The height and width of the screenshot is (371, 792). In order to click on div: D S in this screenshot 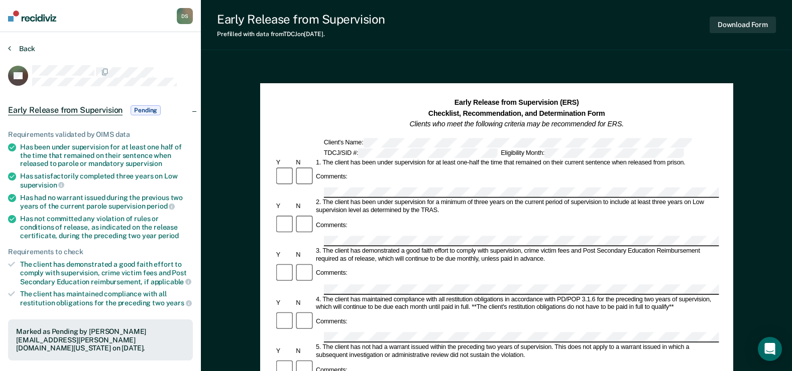, I will do `click(185, 16)`.